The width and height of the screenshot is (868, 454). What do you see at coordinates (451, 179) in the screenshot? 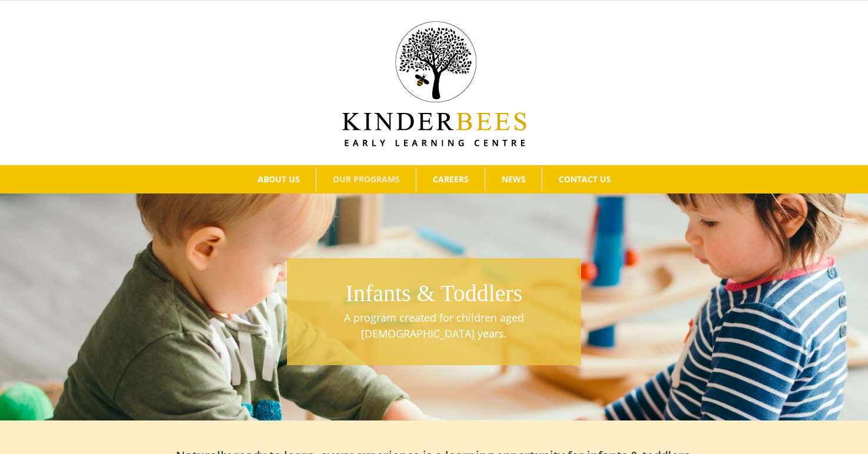
I see `span: CAREERS` at bounding box center [451, 179].